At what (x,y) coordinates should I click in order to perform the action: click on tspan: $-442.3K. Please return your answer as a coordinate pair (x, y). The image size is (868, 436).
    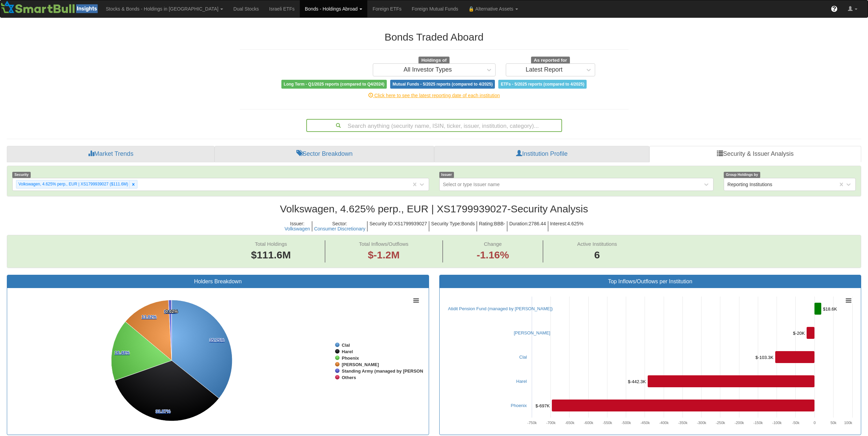
    Looking at the image, I should click on (636, 382).